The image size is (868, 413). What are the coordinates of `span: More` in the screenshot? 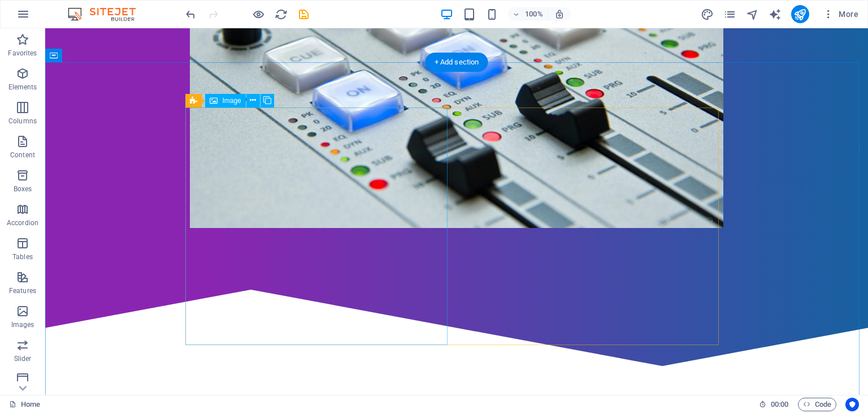 It's located at (841, 14).